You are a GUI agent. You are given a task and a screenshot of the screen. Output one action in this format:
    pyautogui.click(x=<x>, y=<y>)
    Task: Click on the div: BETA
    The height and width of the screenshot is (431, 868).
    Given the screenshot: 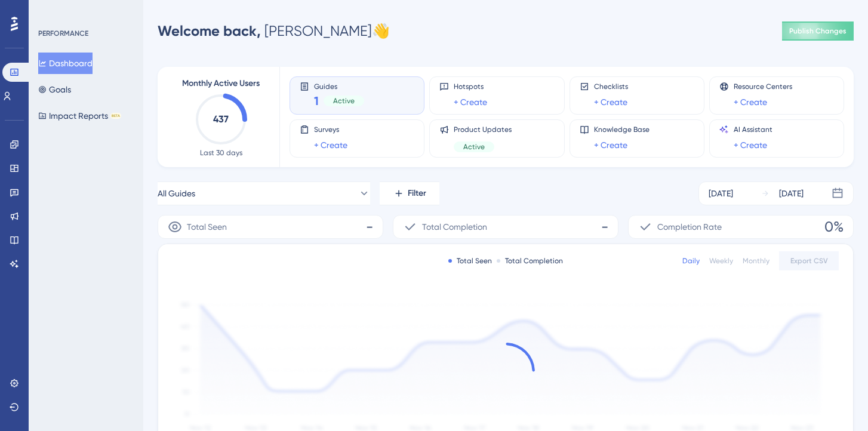 What is the action you would take?
    pyautogui.click(x=116, y=116)
    